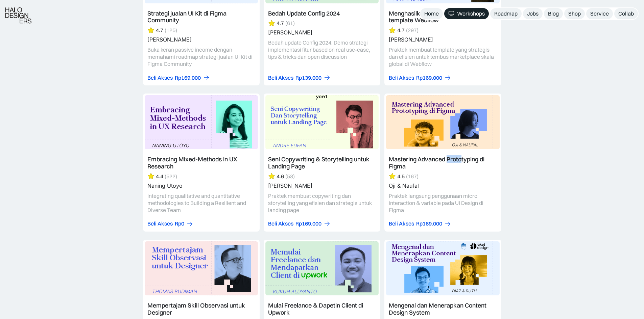 This screenshot has height=319, width=644. I want to click on div: Collab, so click(626, 13).